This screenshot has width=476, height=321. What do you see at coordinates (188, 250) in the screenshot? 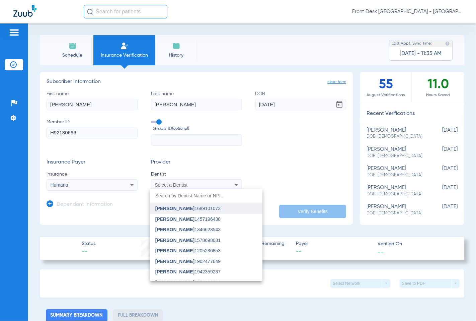
I see `span: 1205286853` at bounding box center [188, 250].